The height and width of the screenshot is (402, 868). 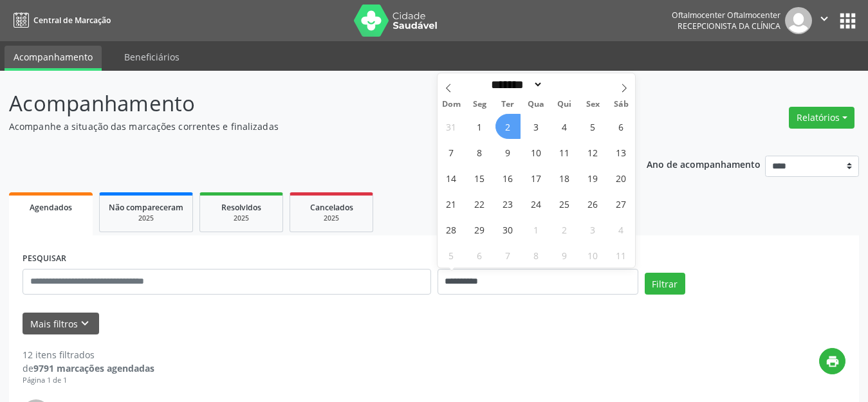 What do you see at coordinates (451, 229) in the screenshot?
I see `span: Setembro 28, 2025` at bounding box center [451, 229].